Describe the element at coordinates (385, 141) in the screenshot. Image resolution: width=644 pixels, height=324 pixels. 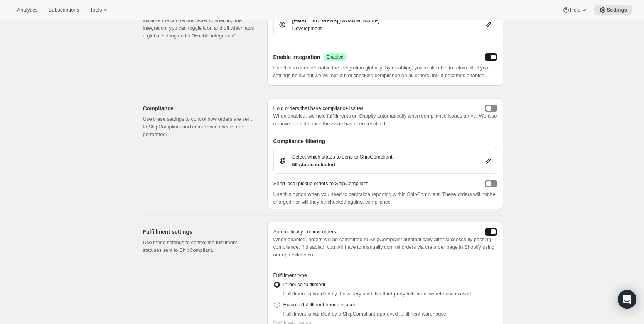
I see `h2: Compliance filtering` at that location.